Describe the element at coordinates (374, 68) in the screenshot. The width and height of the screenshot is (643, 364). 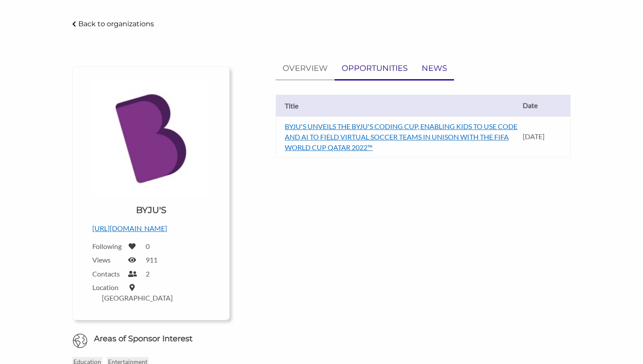
I see `p: OPPORTUNITIES` at that location.